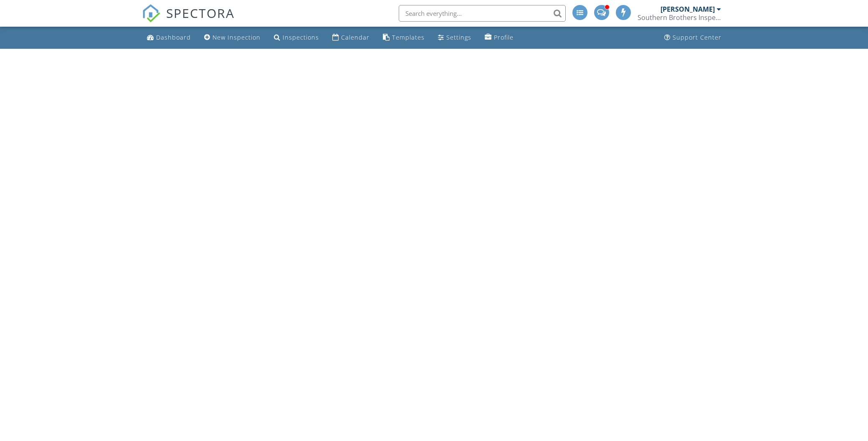 This screenshot has width=868, height=441. Describe the element at coordinates (188, 20) in the screenshot. I see `a: SPECTORA` at that location.